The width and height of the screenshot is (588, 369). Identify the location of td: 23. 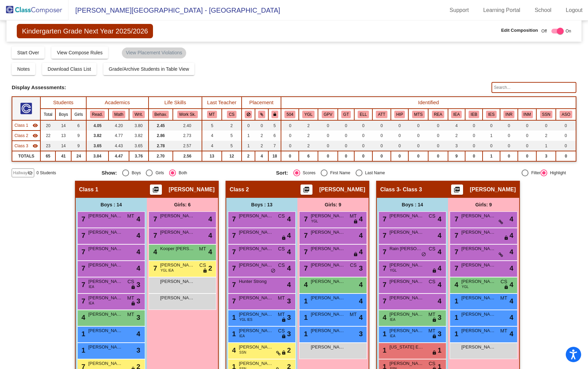
(48, 146).